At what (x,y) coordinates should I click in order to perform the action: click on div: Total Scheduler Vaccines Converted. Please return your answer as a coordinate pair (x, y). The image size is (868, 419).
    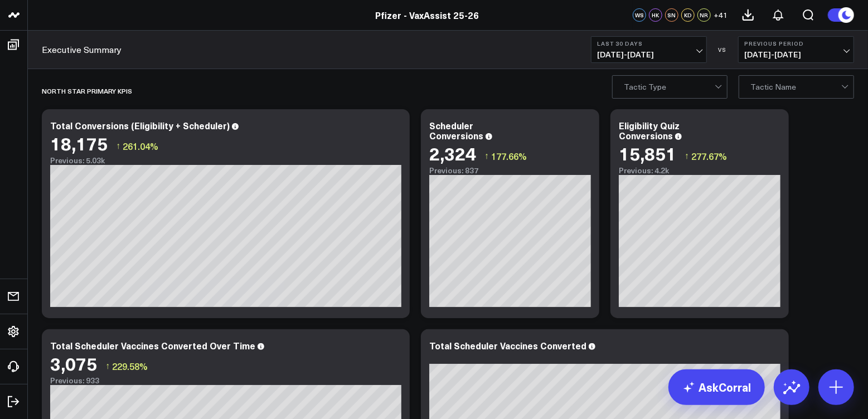
    Looking at the image, I should click on (508, 346).